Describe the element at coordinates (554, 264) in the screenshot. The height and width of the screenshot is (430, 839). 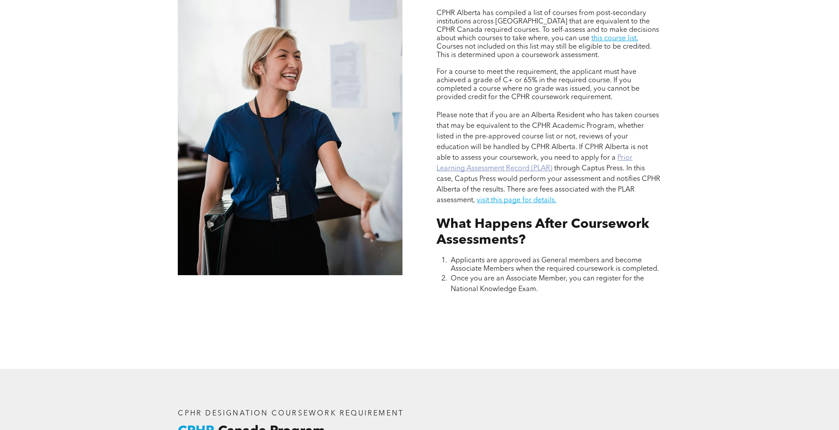
I see `span: Applicants are approved as General members and become Associate Members when the required coursew...` at that location.